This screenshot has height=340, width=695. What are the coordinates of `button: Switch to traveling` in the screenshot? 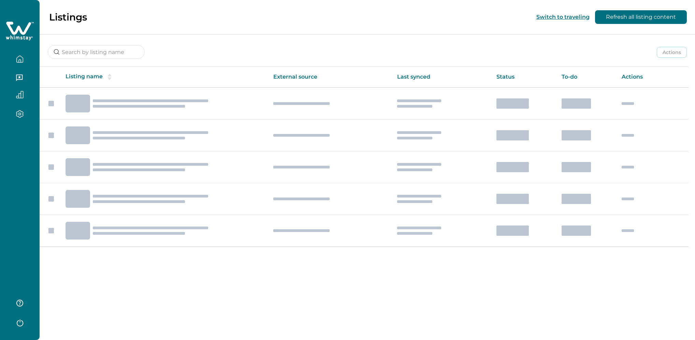 It's located at (563, 17).